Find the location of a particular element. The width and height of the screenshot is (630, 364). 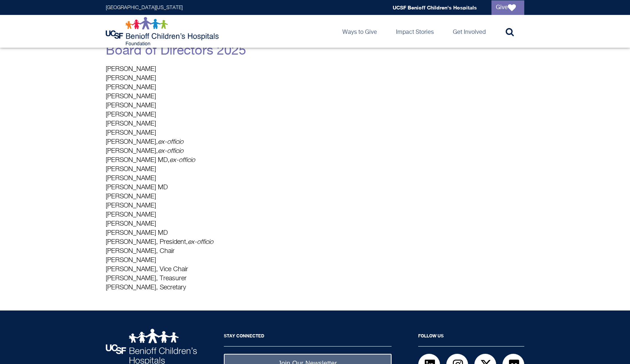

a: Impact Stories is located at coordinates (415, 32).